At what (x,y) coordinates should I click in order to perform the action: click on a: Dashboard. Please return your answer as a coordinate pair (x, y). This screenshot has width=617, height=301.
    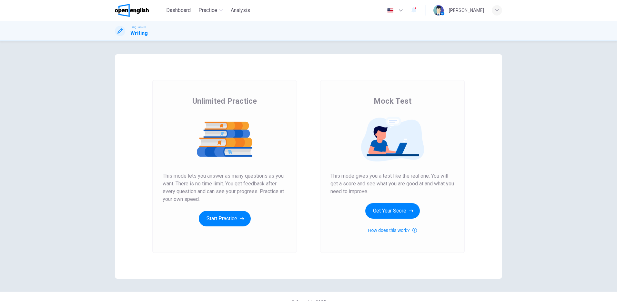
    Looking at the image, I should click on (178, 10).